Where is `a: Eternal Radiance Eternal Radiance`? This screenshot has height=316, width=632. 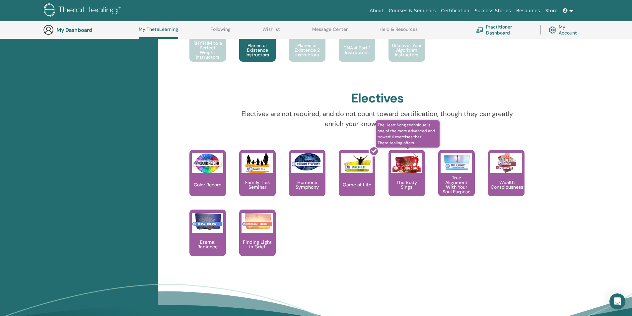 a: Eternal Radiance Eternal Radiance is located at coordinates (208, 239).